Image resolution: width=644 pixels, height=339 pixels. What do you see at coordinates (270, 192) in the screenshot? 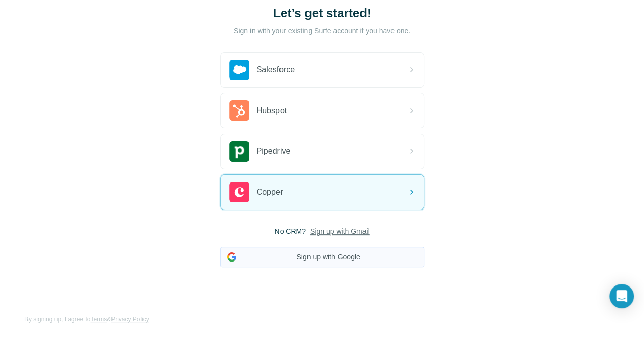
I see `span: Copper` at bounding box center [270, 192].